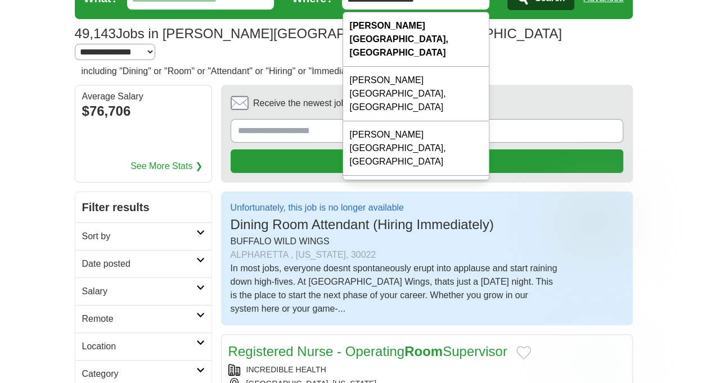 This screenshot has width=707, height=383. Describe the element at coordinates (362, 208) in the screenshot. I see `p: Unfortunately, this job is no longer available` at that location.